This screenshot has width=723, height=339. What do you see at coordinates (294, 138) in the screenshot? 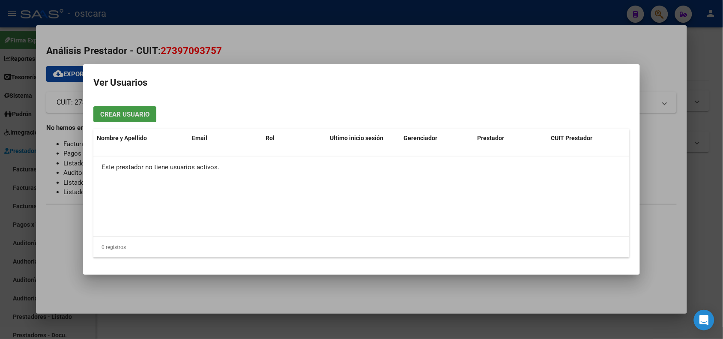
I see `datatable-header-cell: Rol` at bounding box center [294, 138].